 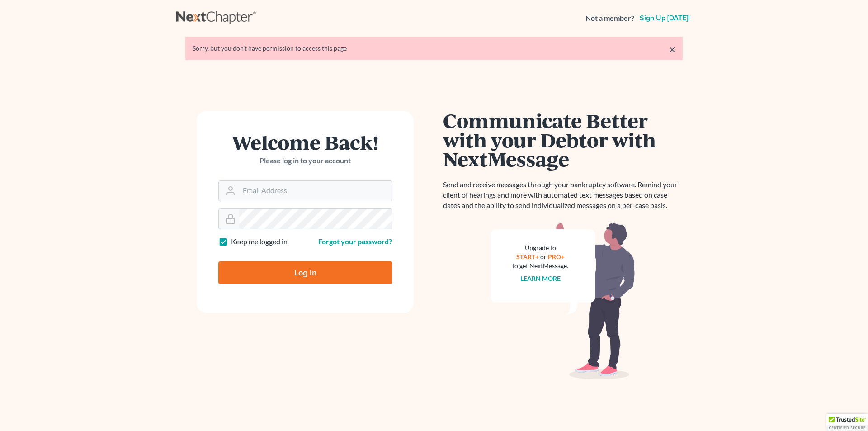 I want to click on h1: Welcome Back!, so click(x=306, y=142).